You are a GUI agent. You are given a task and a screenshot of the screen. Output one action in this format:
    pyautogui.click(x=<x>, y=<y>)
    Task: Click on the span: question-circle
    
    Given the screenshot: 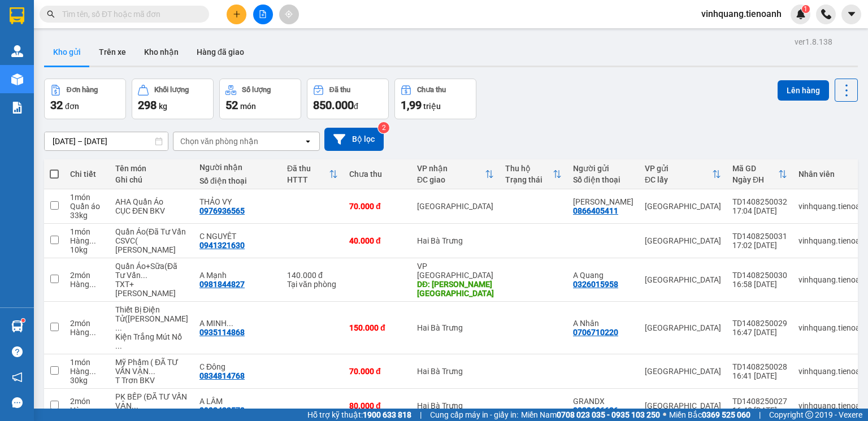 What is the action you would take?
    pyautogui.click(x=17, y=351)
    